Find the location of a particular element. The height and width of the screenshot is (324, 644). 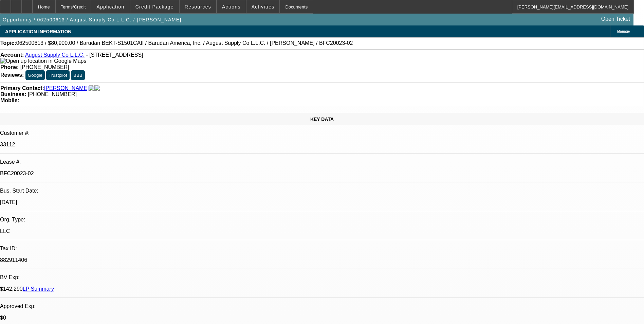

strong: Primary Contact: is located at coordinates (22, 88).